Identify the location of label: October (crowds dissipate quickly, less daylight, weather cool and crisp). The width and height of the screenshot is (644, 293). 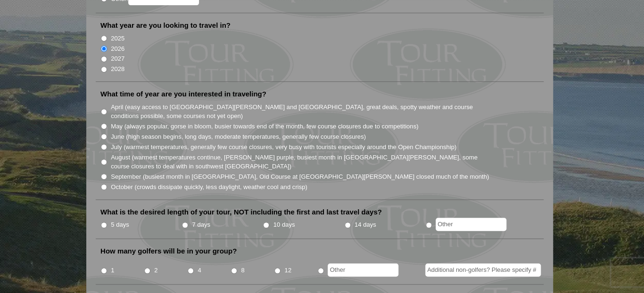
(209, 187).